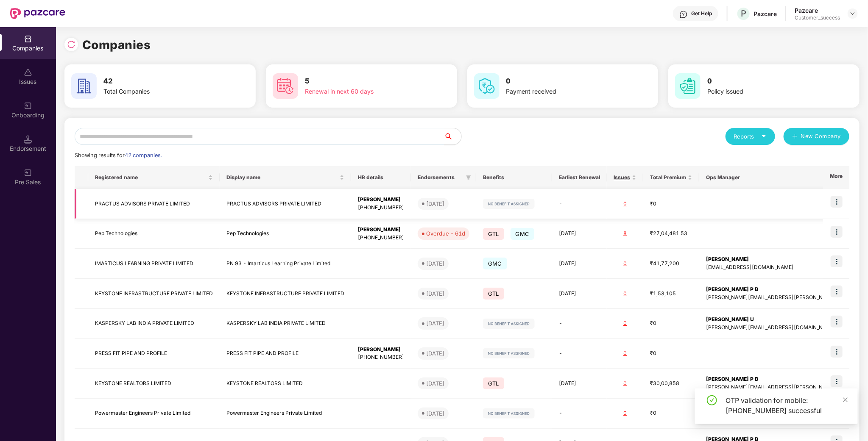  I want to click on span: close, so click(846, 400).